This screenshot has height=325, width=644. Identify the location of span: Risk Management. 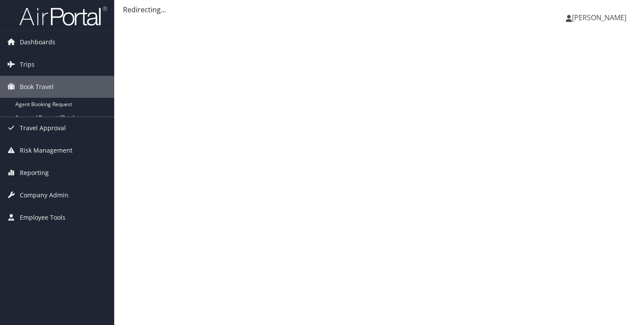
(46, 150).